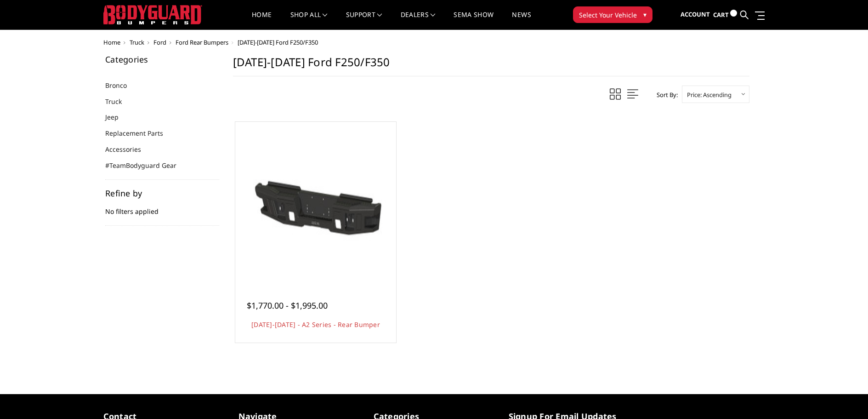 The width and height of the screenshot is (868, 419). What do you see at coordinates (521, 20) in the screenshot?
I see `a: News` at bounding box center [521, 20].